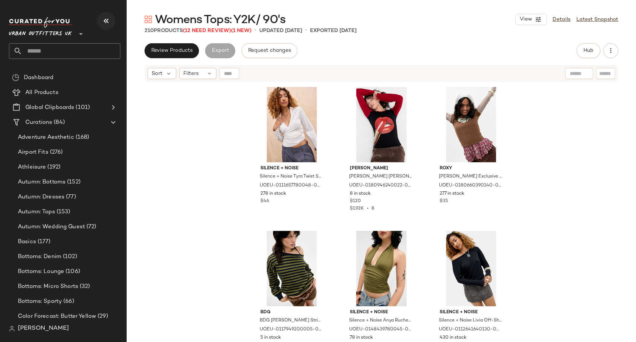 This screenshot has height=342, width=636. What do you see at coordinates (41, 22) in the screenshot?
I see `img: cfy_white_logo.C9jOOHJF.svg` at bounding box center [41, 22].